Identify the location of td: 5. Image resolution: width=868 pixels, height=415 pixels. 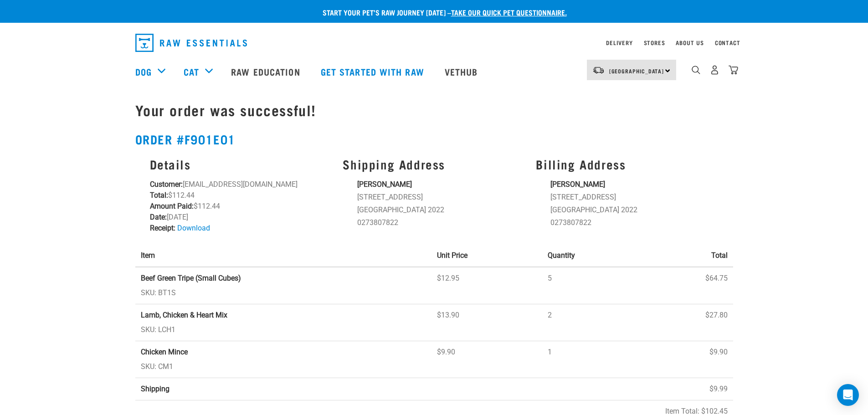
(593, 286).